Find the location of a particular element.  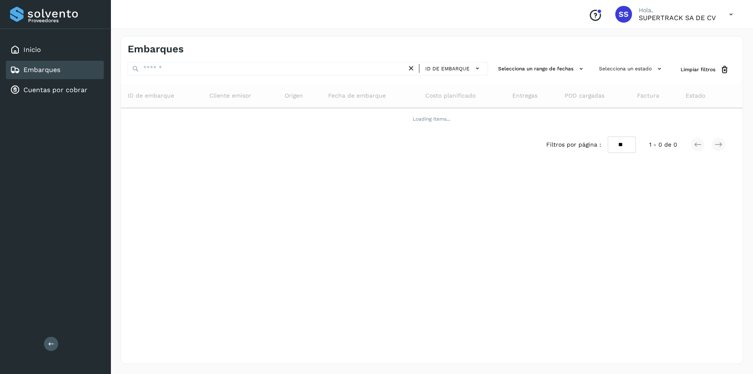

button: ID de embarque is located at coordinates (453, 68).